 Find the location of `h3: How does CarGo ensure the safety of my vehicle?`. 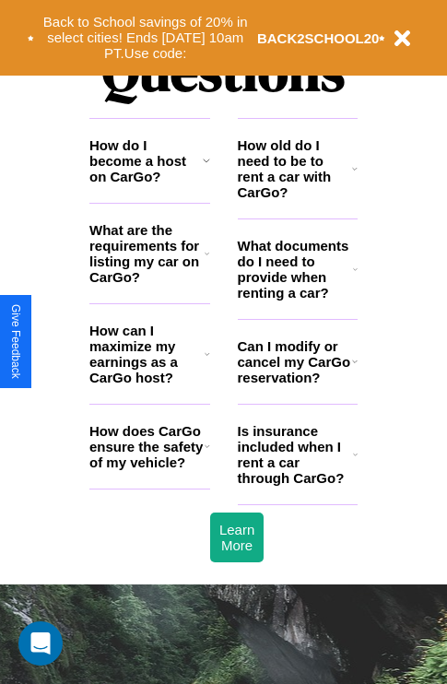

h3: How does CarGo ensure the safety of my vehicle? is located at coordinates (147, 446).